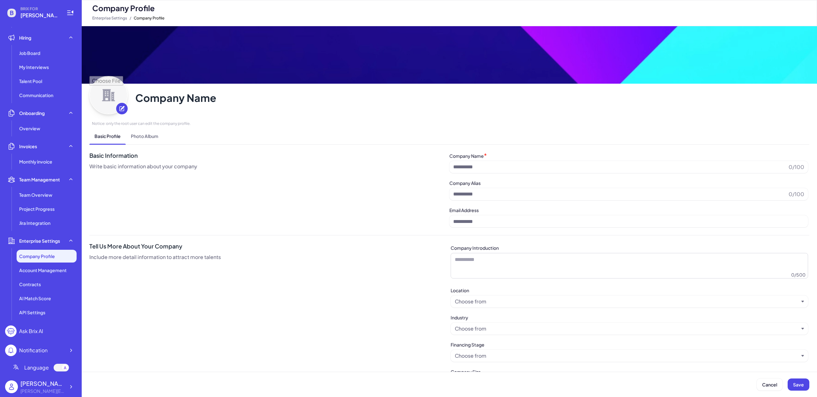 The width and height of the screenshot is (817, 397). I want to click on span: Team Overview, so click(36, 195).